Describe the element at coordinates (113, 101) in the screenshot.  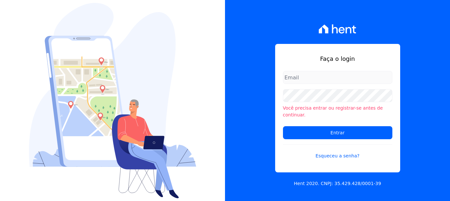
I see `img: Login` at that location.